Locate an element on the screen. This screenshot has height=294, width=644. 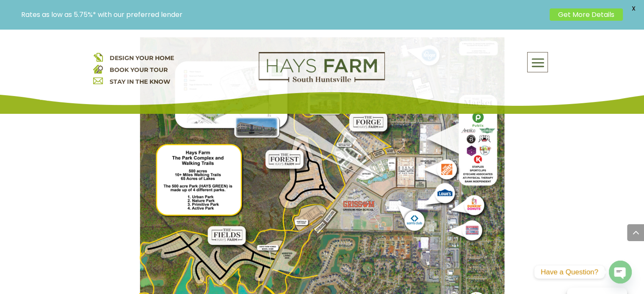
img: design your home is located at coordinates (98, 56).